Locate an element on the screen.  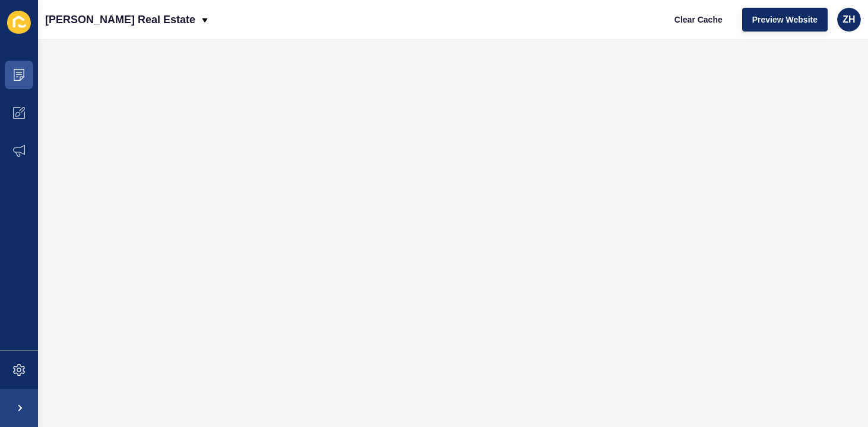
span: Clear Cache is located at coordinates (698, 19).